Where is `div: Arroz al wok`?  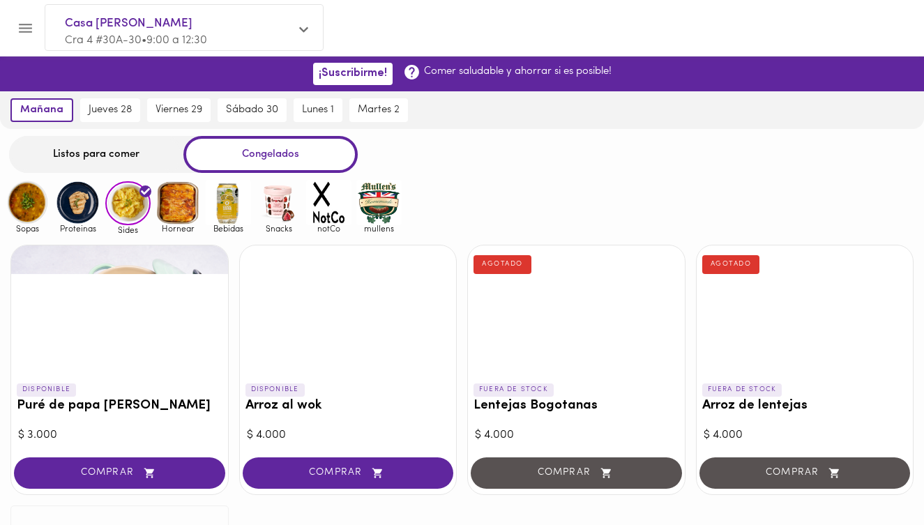
div: Arroz al wok is located at coordinates (348, 312).